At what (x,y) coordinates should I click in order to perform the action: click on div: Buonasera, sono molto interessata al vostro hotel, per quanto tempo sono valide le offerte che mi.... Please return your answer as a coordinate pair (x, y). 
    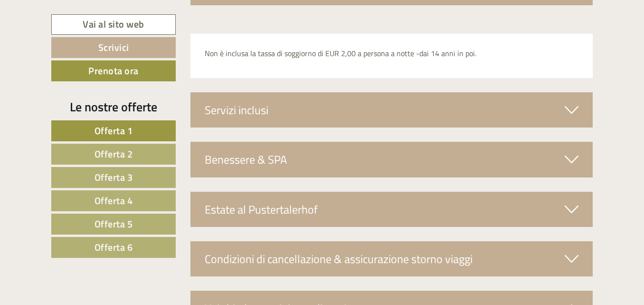
    Looking at the image, I should click on (250, 82).